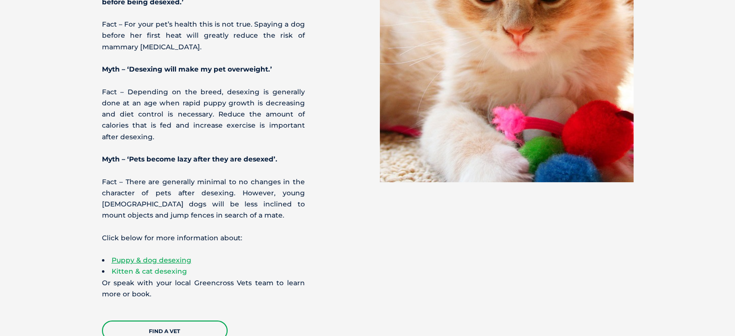  I want to click on a: Kitten & cat desexing, so click(149, 271).